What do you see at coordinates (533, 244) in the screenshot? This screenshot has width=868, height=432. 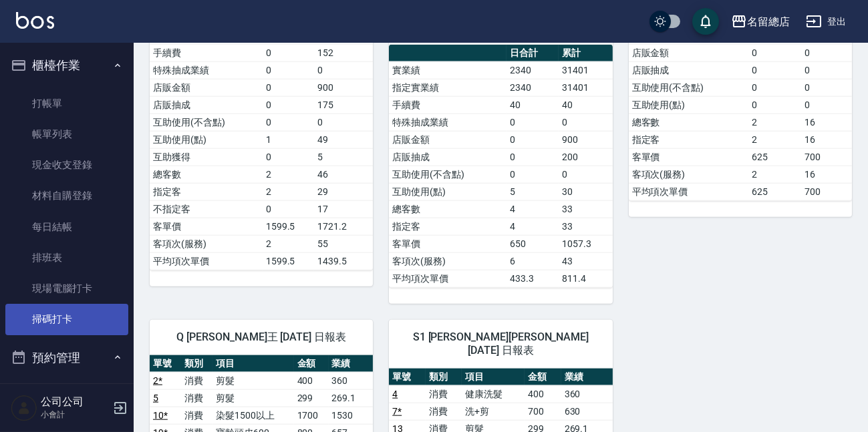 I see `td: 650` at bounding box center [533, 244].